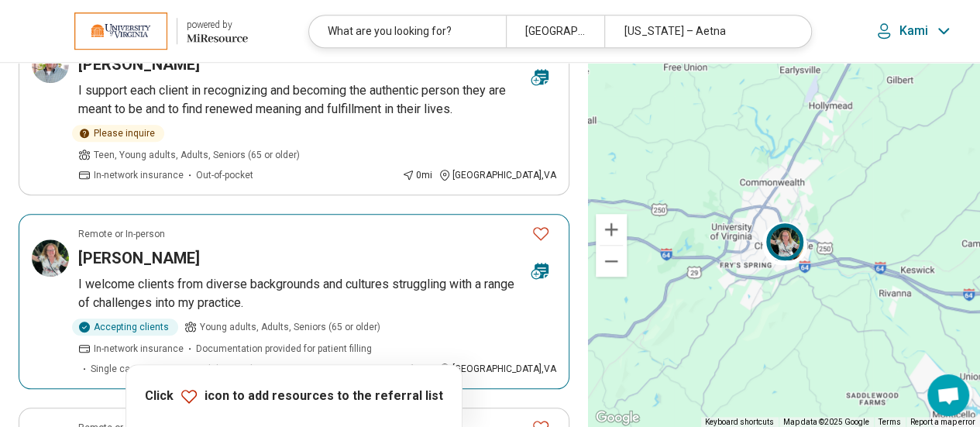 This screenshot has width=980, height=427. Describe the element at coordinates (407, 31) in the screenshot. I see `div: What are you looking for?` at that location.